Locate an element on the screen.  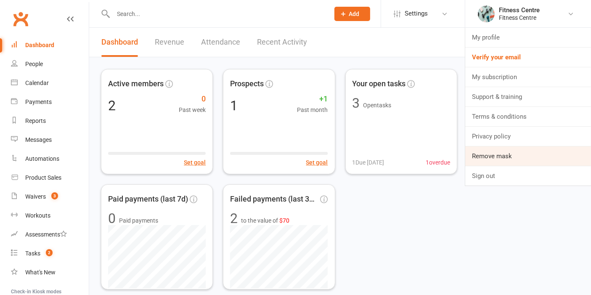
a: Sign out is located at coordinates (528, 176).